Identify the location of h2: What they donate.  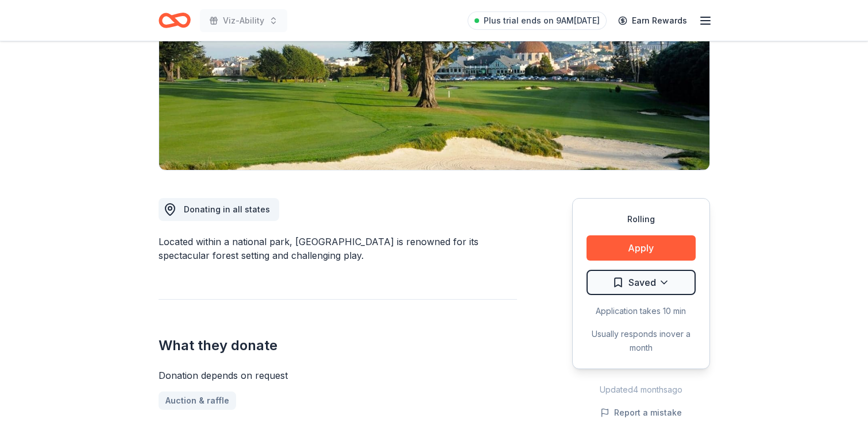
(338, 346).